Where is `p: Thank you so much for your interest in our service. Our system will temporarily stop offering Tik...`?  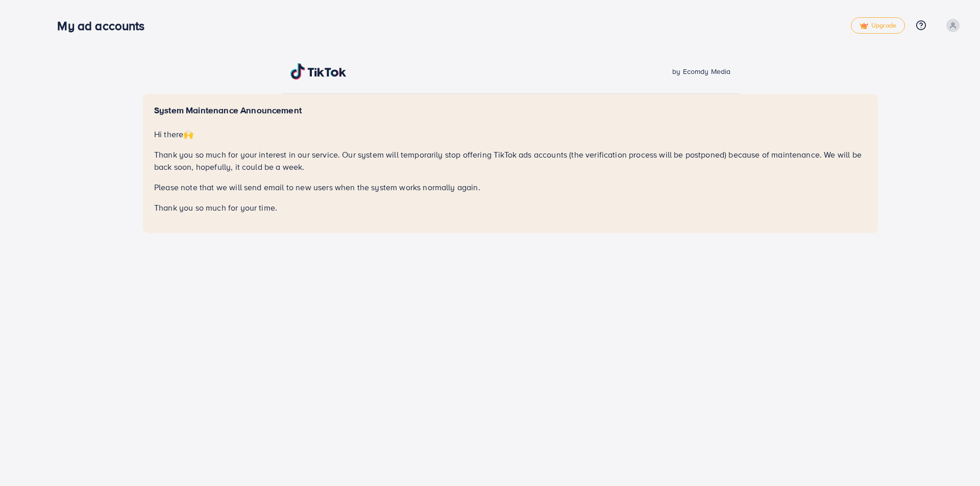 p: Thank you so much for your interest in our service. Our system will temporarily stop offering Tik... is located at coordinates (510, 161).